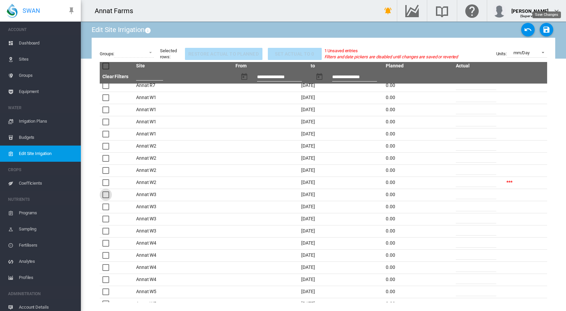  What do you see at coordinates (391, 51) in the screenshot?
I see `div: 1 Unsaved entries` at bounding box center [391, 51].